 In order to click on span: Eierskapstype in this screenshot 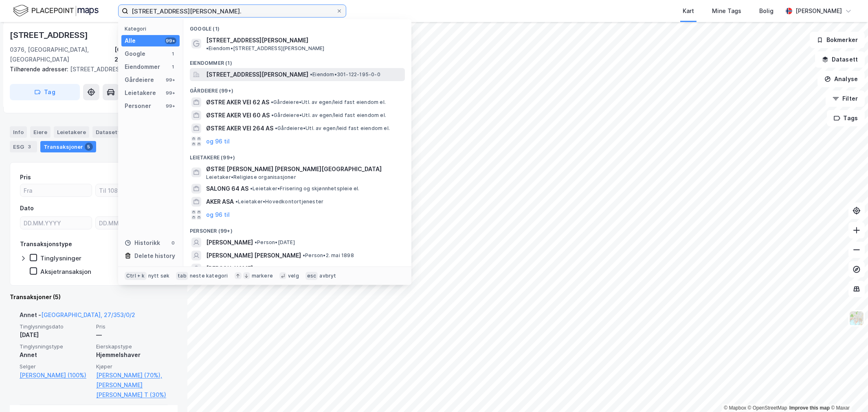, I will do `click(132, 346)`.